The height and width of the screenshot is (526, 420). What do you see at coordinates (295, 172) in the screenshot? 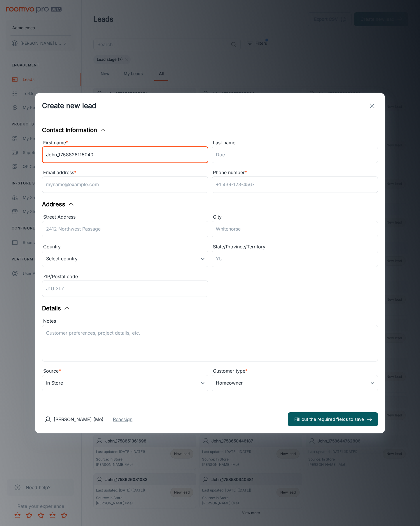
I see `div: Phone number` at bounding box center [295, 172].